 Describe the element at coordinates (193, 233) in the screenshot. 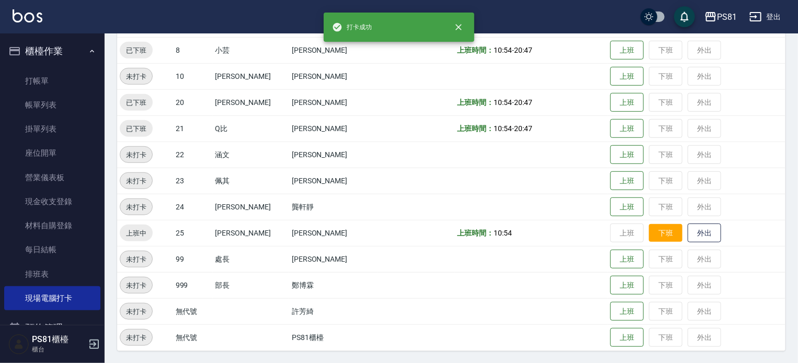

I see `td: 25` at that location.